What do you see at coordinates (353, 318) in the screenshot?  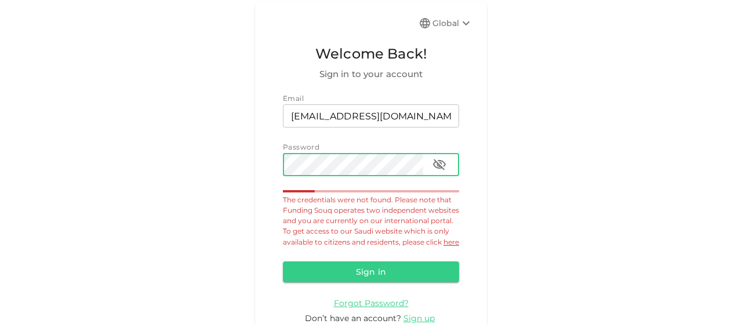 I see `span: Don’t have an account?` at bounding box center [353, 318].